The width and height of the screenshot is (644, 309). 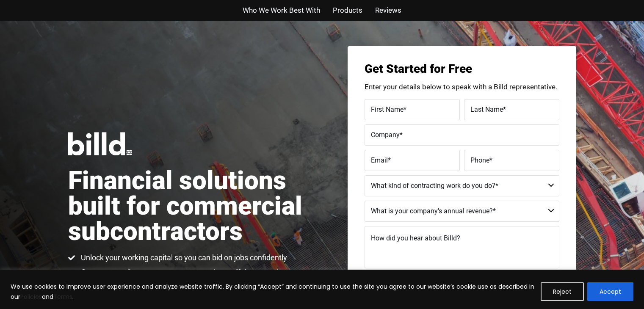 What do you see at coordinates (380, 159) in the screenshot?
I see `span: Email` at bounding box center [380, 159].